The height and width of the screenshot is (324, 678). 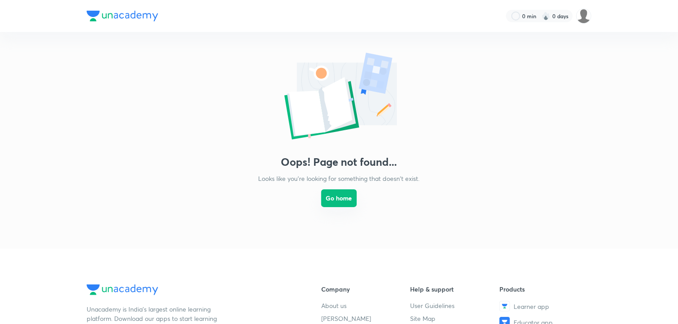 I want to click on a: Site Map, so click(x=455, y=318).